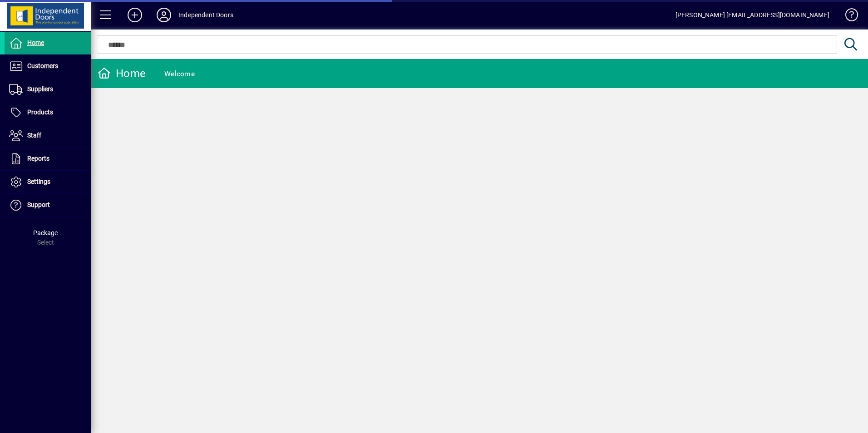 Image resolution: width=868 pixels, height=433 pixels. What do you see at coordinates (206, 15) in the screenshot?
I see `div: Independent Doors` at bounding box center [206, 15].